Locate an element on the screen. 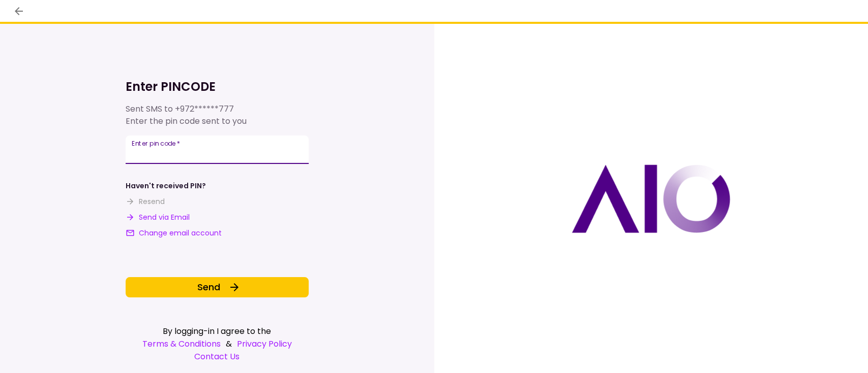 This screenshot has height=373, width=868. button: Send is located at coordinates (217, 287).